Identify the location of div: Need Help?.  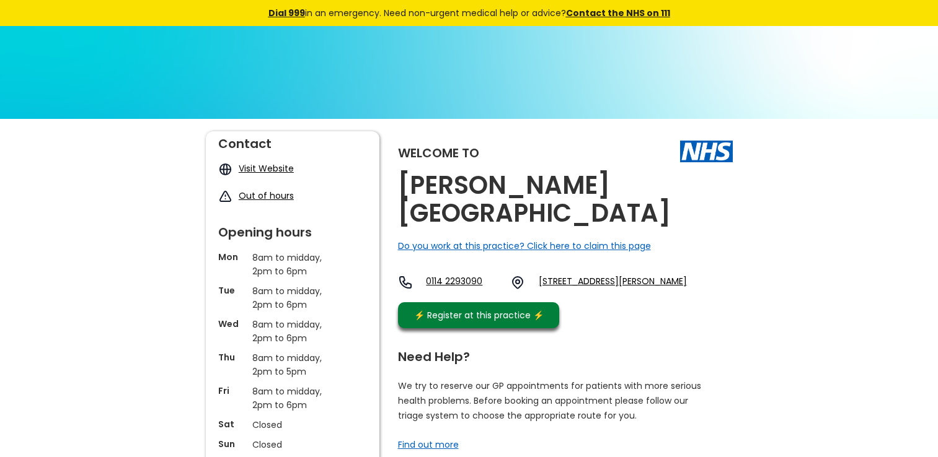
(559, 354).